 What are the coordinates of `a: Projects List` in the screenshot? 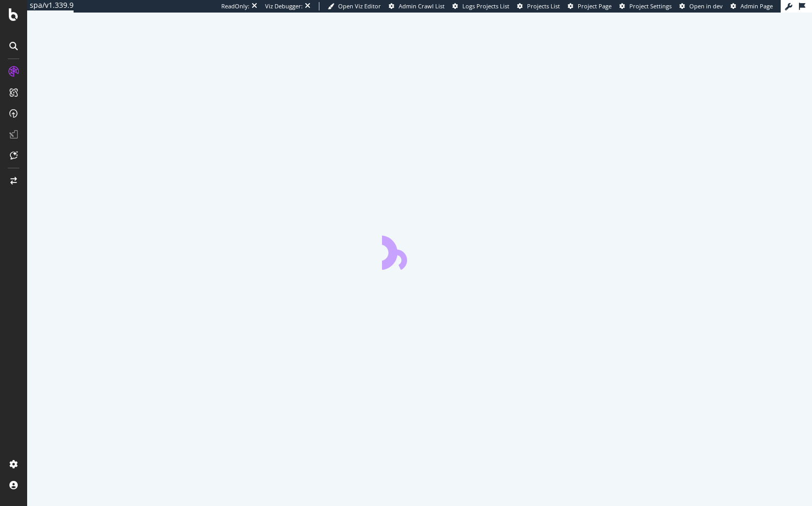 It's located at (539, 6).